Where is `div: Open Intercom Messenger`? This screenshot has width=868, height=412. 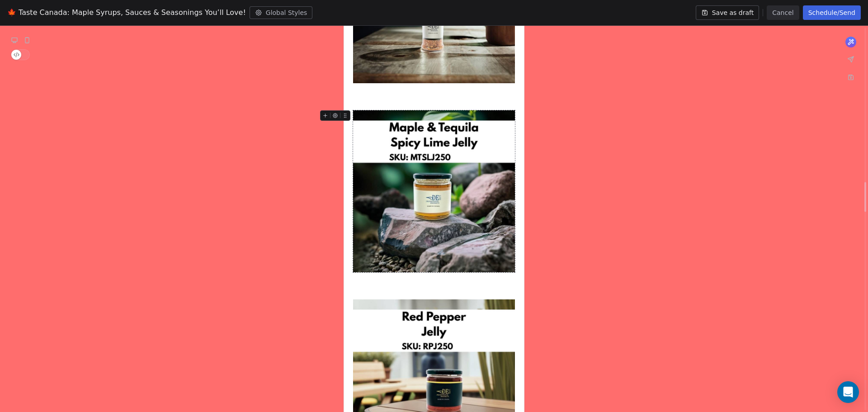 div: Open Intercom Messenger is located at coordinates (848, 392).